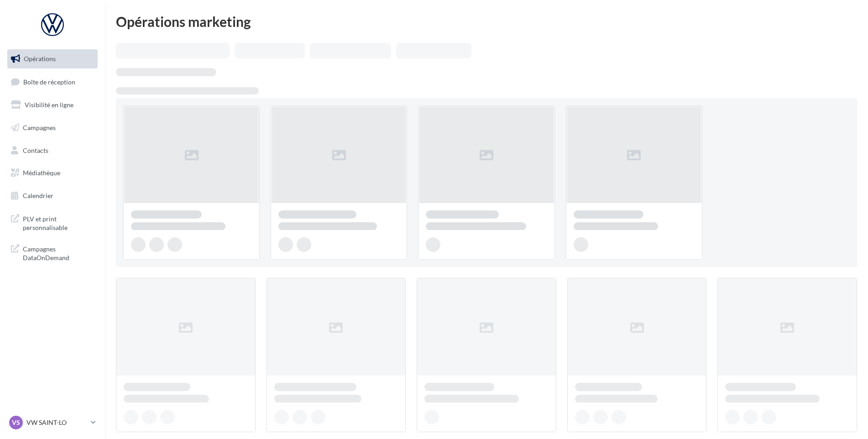 Image resolution: width=868 pixels, height=439 pixels. What do you see at coordinates (53, 105) in the screenshot?
I see `a: Visibilité en ligne` at bounding box center [53, 105].